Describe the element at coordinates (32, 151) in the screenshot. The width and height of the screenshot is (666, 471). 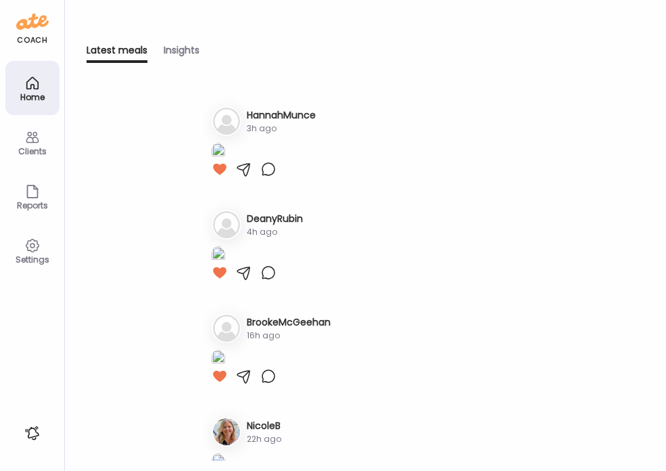
I see `div: Clients` at that location.